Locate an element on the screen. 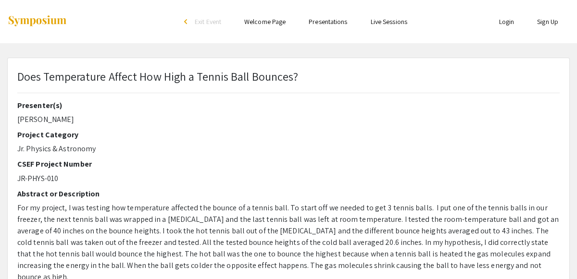 The height and width of the screenshot is (279, 577). img: Symposium by ForagerOne is located at coordinates (37, 21).